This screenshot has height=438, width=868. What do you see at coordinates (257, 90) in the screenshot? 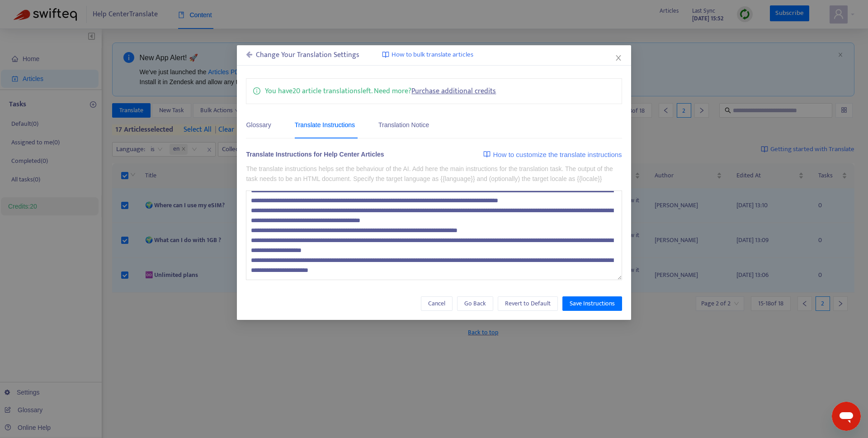
I see `span: info-circle` at bounding box center [257, 90].